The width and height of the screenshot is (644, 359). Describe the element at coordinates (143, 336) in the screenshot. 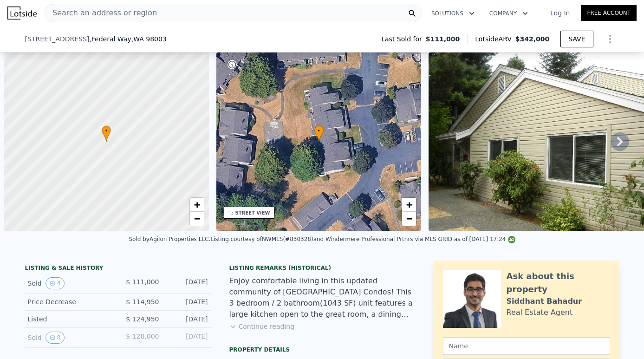

I see `span: $ 120,000` at that location.